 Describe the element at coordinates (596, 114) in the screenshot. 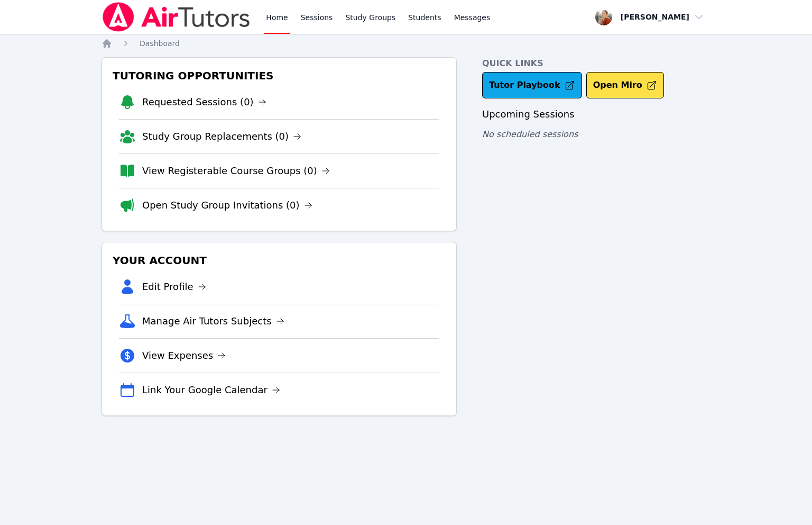

I see `h3: Upcoming Sessions` at that location.